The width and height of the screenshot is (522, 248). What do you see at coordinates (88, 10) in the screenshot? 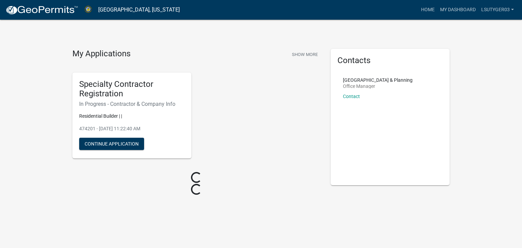
I see `img: Abbeville County, South Carolina` at bounding box center [88, 10].